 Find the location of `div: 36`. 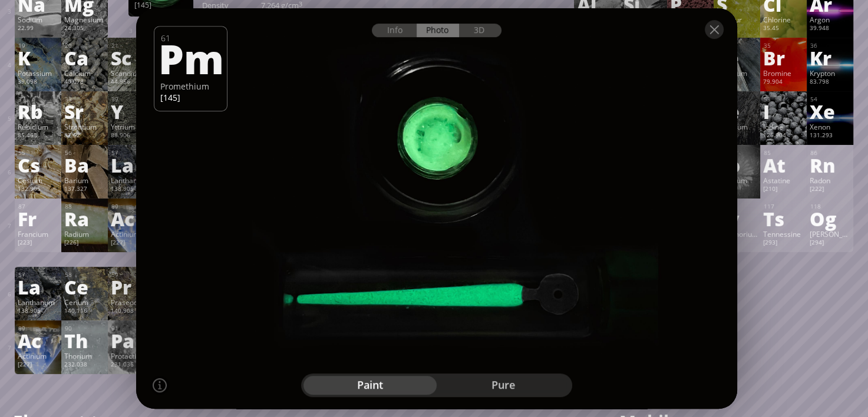

div: 36 is located at coordinates (830, 45).